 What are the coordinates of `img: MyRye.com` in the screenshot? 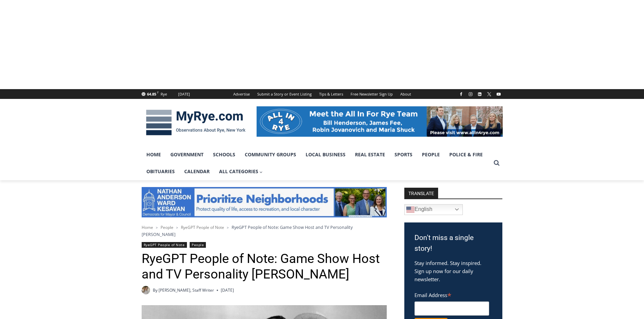 It's located at (196, 123).